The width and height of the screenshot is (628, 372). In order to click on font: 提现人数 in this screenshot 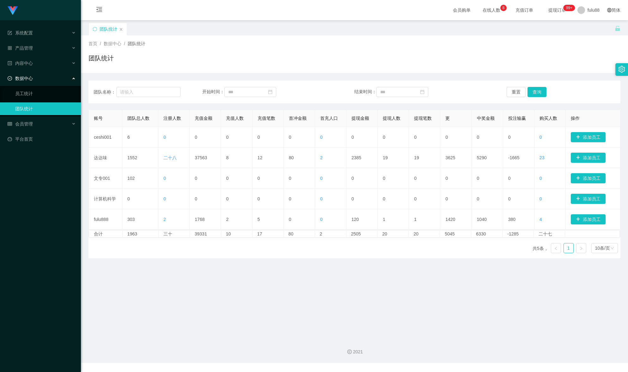, I will do `click(392, 118)`.